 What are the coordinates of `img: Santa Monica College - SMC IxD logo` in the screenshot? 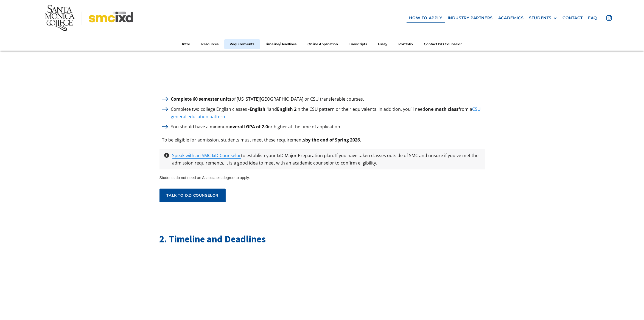 It's located at (89, 18).